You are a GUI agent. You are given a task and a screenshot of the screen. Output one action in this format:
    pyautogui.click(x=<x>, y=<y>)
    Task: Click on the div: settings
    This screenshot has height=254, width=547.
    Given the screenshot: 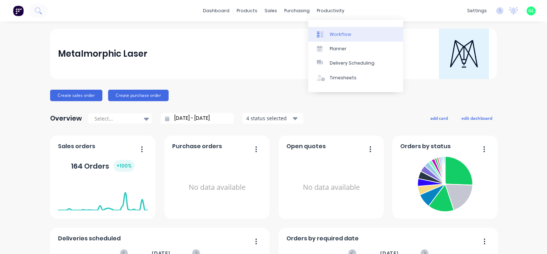 What is the action you would take?
    pyautogui.click(x=477, y=11)
    